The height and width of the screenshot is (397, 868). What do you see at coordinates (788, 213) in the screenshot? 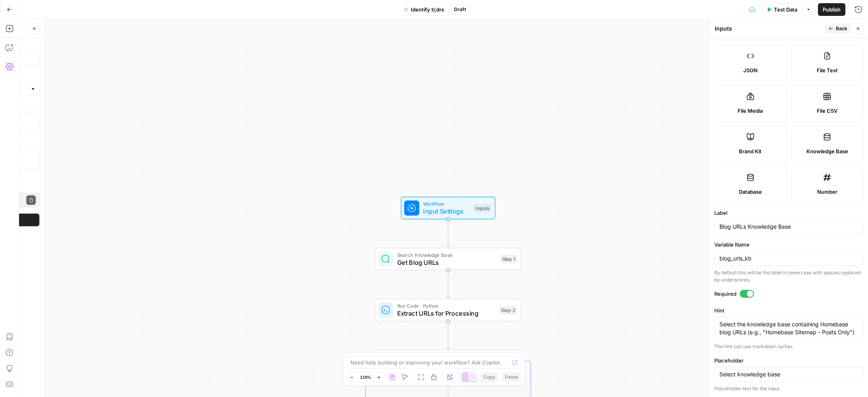
I see `label: Label` at bounding box center [788, 213].